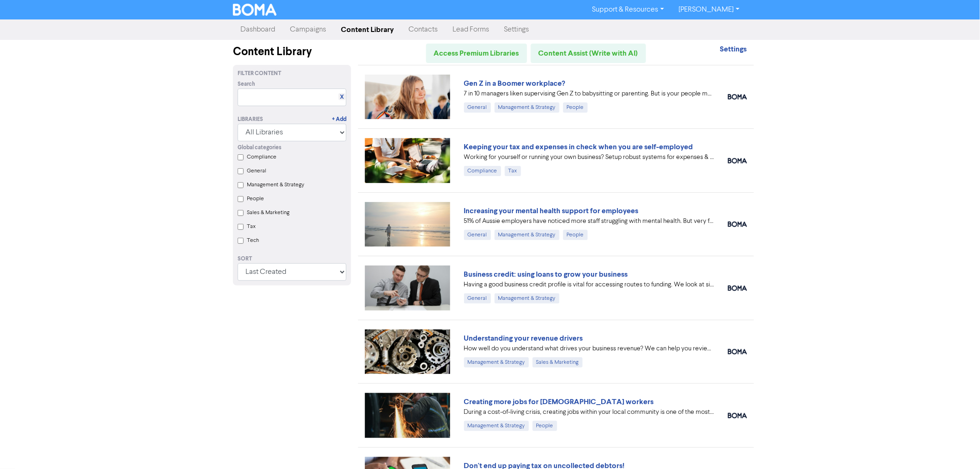  Describe the element at coordinates (524, 338) in the screenshot. I see `a: Understanding your revenue drivers` at that location.